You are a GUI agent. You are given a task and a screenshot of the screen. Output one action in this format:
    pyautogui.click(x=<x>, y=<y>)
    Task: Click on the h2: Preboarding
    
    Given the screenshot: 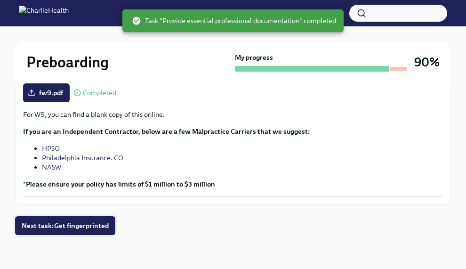 What is the action you would take?
    pyautogui.click(x=67, y=62)
    